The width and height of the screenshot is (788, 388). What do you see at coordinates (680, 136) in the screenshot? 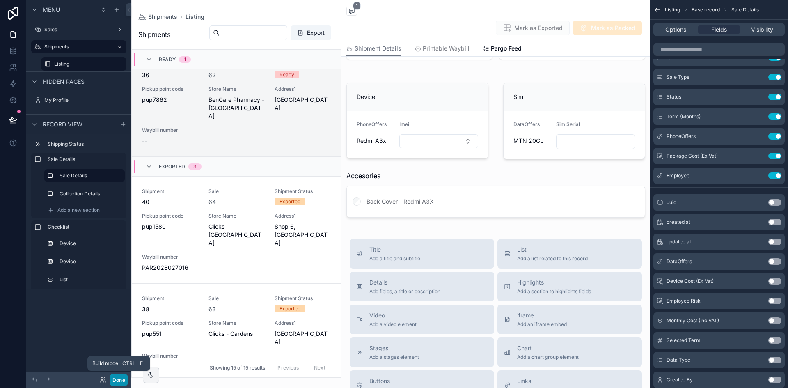
I see `span: PhoneOffers` at bounding box center [680, 136].